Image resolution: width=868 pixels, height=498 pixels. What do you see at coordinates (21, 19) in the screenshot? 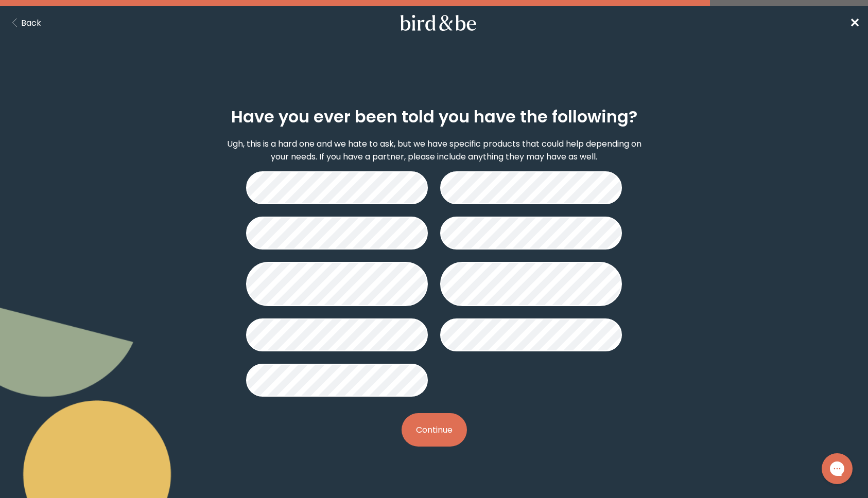
I see `button: Gorgias live chat` at bounding box center [21, 19].